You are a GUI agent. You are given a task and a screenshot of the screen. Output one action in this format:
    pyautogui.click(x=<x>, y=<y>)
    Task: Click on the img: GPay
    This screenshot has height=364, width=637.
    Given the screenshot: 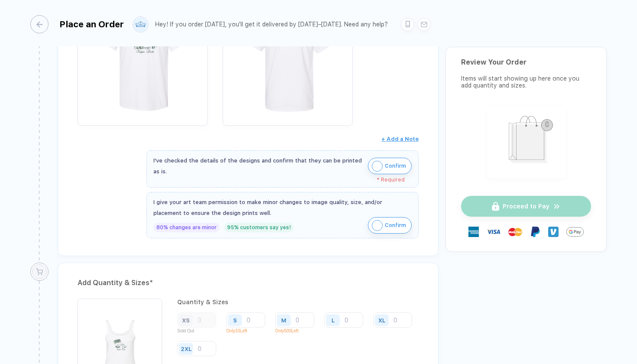 What is the action you would take?
    pyautogui.click(x=575, y=232)
    